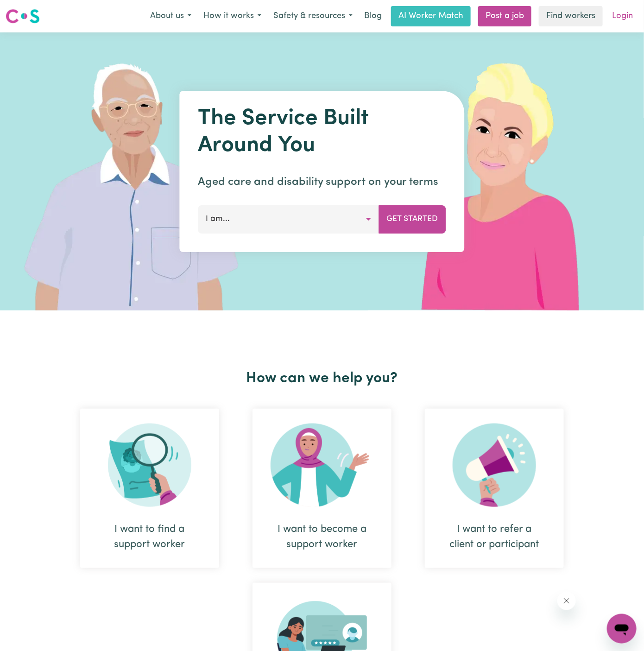 This screenshot has height=651, width=644. Describe the element at coordinates (30, 10) in the screenshot. I see `span: Need any help?` at that location.